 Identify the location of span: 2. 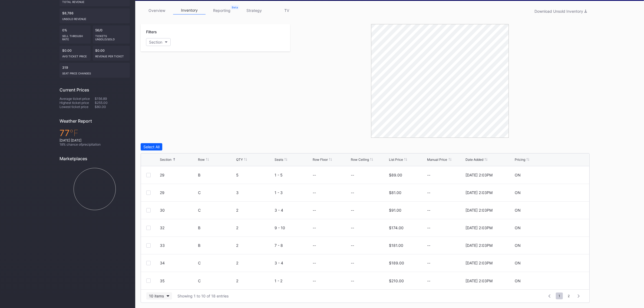
(568, 296).